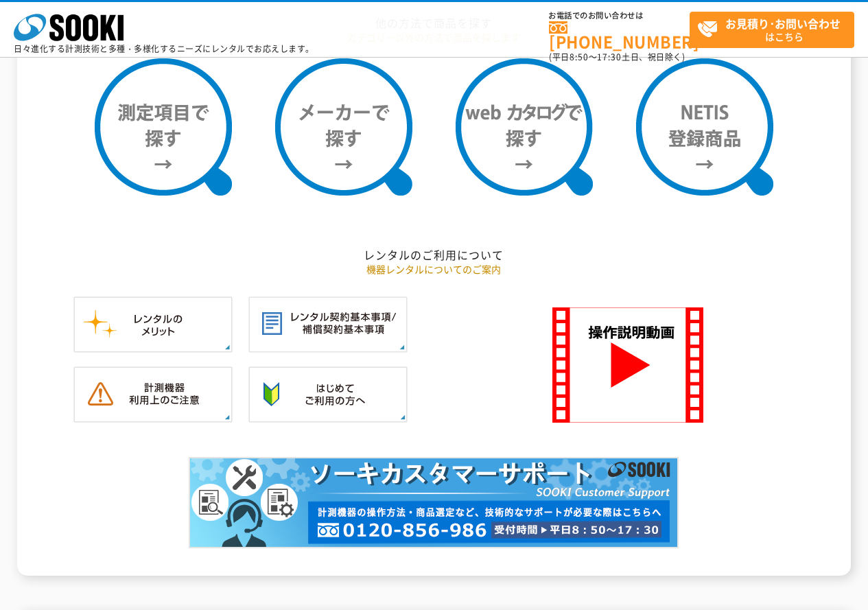 The width and height of the screenshot is (868, 610). Describe the element at coordinates (344, 127) in the screenshot. I see `img: メーカーで探す` at that location.